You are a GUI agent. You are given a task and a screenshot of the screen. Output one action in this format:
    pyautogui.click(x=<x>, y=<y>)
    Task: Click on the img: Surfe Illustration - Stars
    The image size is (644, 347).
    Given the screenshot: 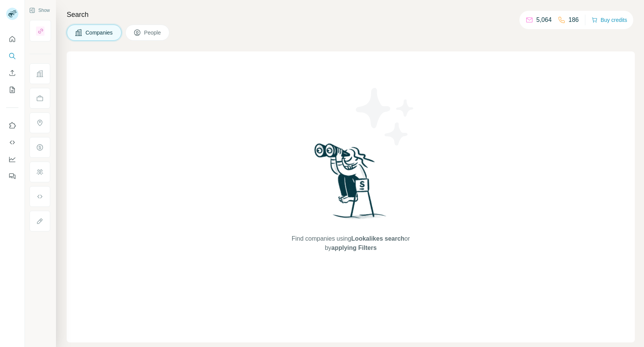 What is the action you would take?
    pyautogui.click(x=385, y=117)
    